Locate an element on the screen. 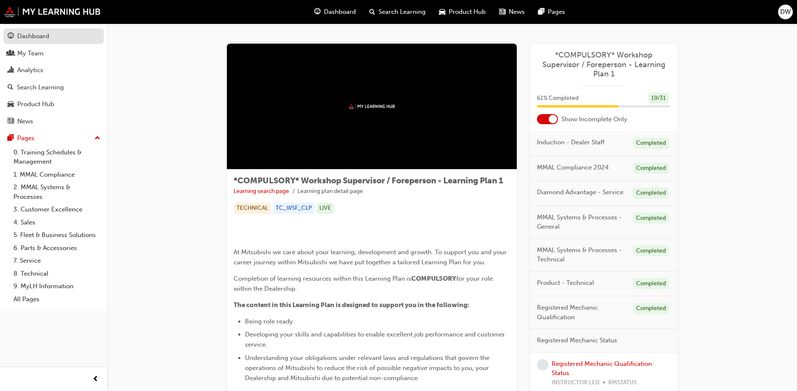 Image resolution: width=797 pixels, height=391 pixels. span: DW is located at coordinates (785, 12).